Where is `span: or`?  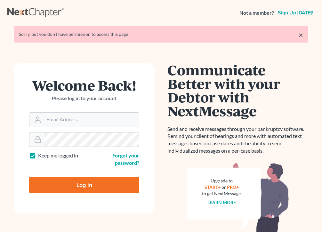
span: or is located at coordinates (224, 187).